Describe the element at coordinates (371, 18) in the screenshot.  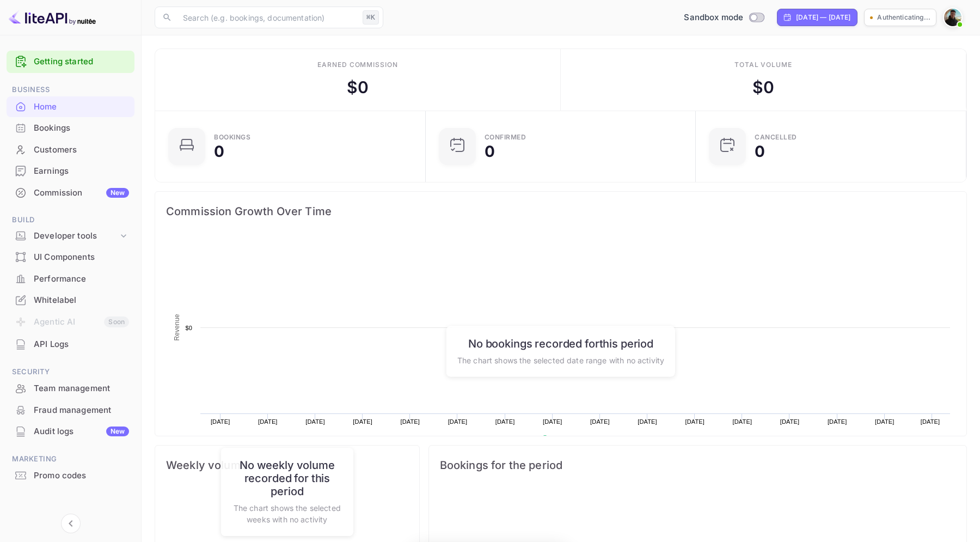
I see `div: ⌘K` at that location.